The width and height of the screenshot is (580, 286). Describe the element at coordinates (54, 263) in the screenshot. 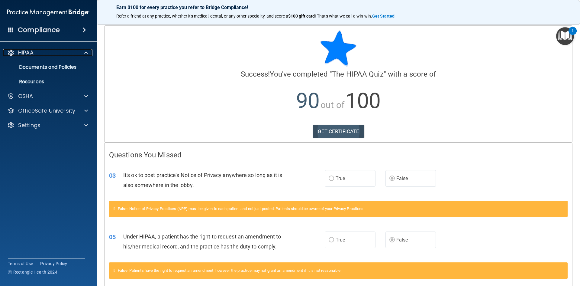

I see `a: Privacy Policy` at that location.